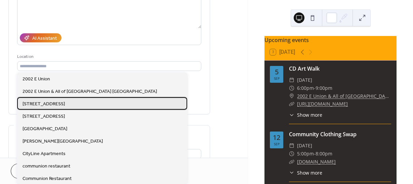 Image resolution: width=413 pixels, height=184 pixels. Describe the element at coordinates (322, 134) in the screenshot. I see `a: Community Clothing Swap` at that location.